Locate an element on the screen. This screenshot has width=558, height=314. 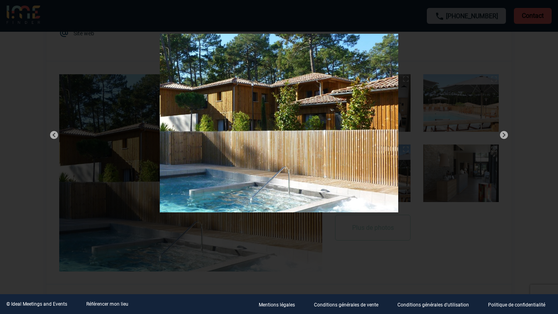
p: Mentions légales is located at coordinates (276, 305).